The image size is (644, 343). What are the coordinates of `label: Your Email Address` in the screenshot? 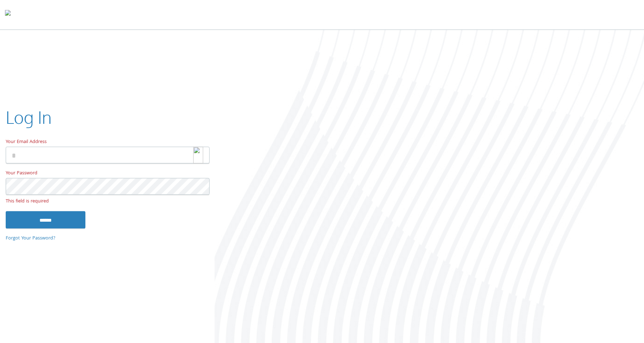 It's located at (107, 126).